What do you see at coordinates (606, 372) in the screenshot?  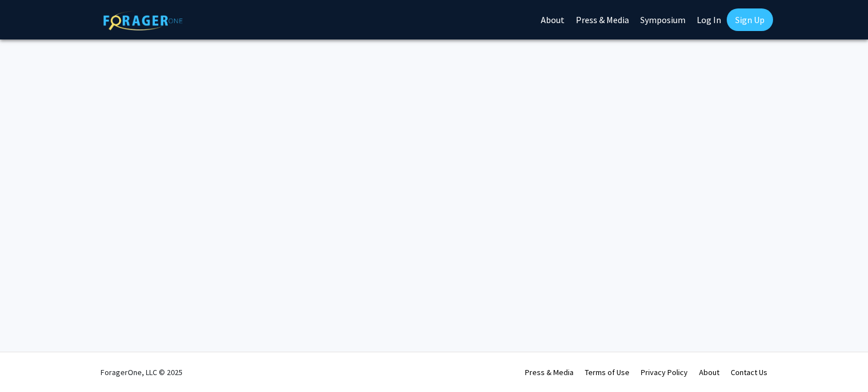 I see `a: Terms of Use` at bounding box center [606, 372].